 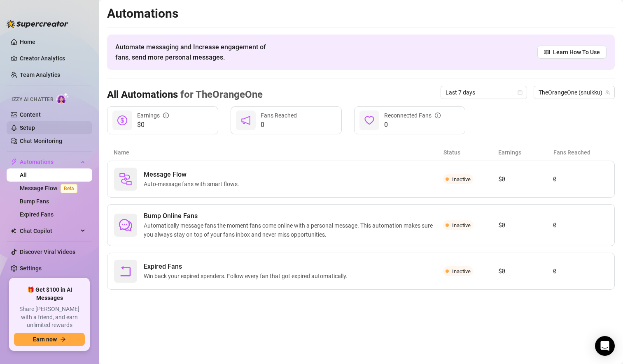 What do you see at coordinates (520, 92) in the screenshot?
I see `span: calendar` at bounding box center [520, 92].